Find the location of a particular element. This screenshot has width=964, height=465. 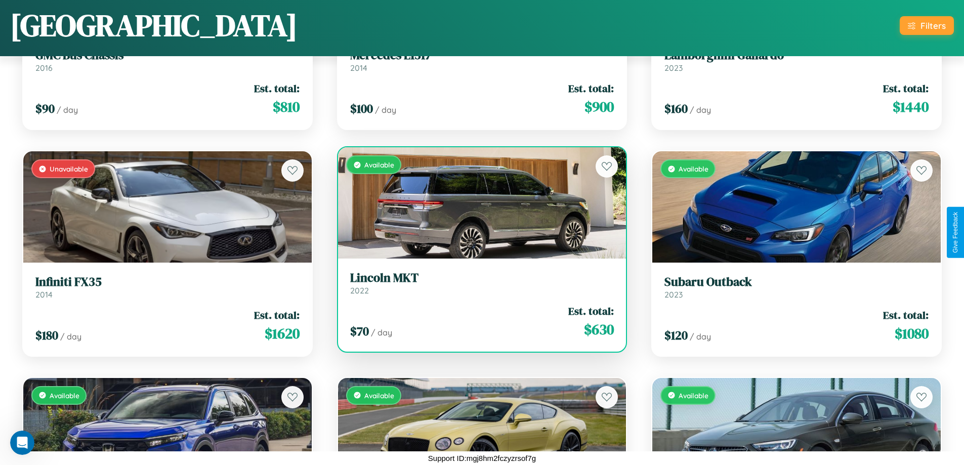

a: GMC Bus Chassis2016 is located at coordinates (167, 60).